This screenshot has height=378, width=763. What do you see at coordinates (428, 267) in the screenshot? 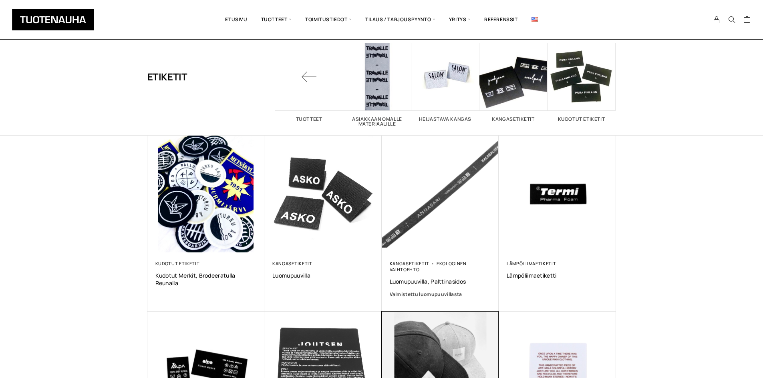
I see `a: Ekologinen vaihtoehto` at bounding box center [428, 267].